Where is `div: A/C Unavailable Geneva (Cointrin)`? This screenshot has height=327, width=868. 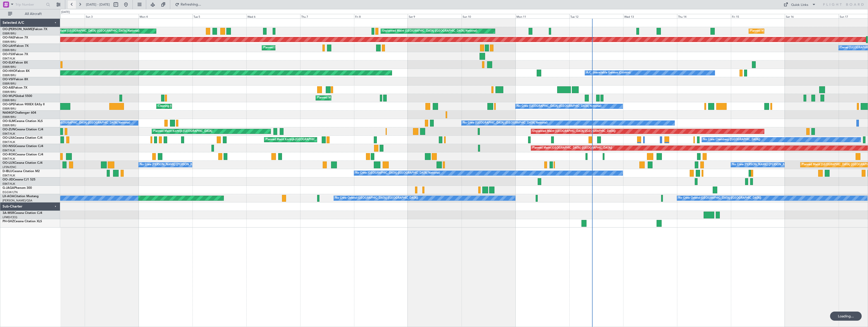
div: A/C Unavailable Geneva (Cointrin) is located at coordinates (608, 73).